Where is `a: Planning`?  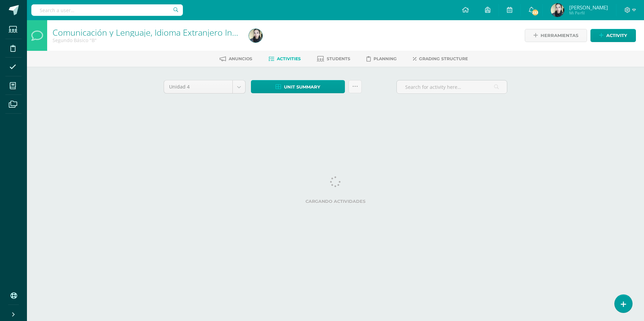 a: Planning is located at coordinates (382, 59).